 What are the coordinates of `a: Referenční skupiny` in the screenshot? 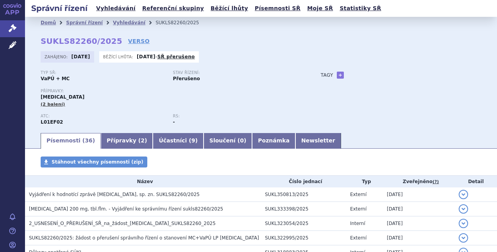 It's located at (173, 8).